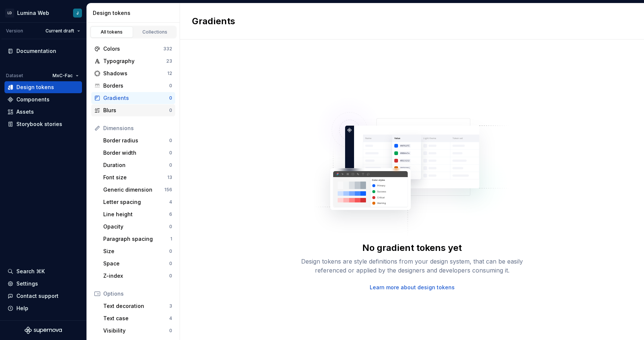  I want to click on a: Settings, so click(43, 284).